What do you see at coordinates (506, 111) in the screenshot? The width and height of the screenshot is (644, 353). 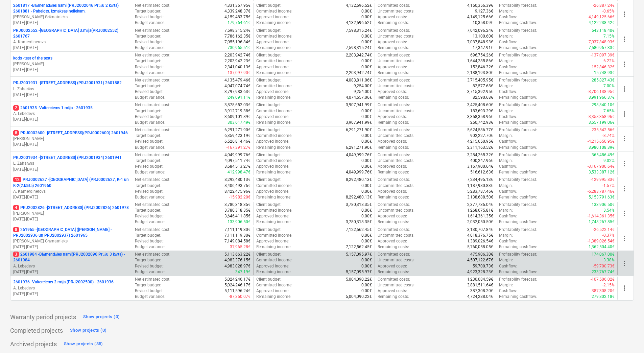 I see `p: Margin :` at bounding box center [506, 111].